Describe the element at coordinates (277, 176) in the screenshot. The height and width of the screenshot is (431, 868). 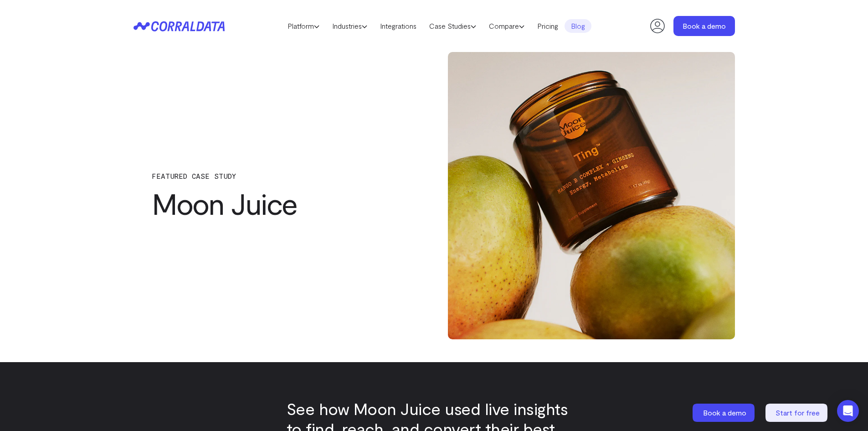
I see `p: FEATURED CASE STUDY` at that location.